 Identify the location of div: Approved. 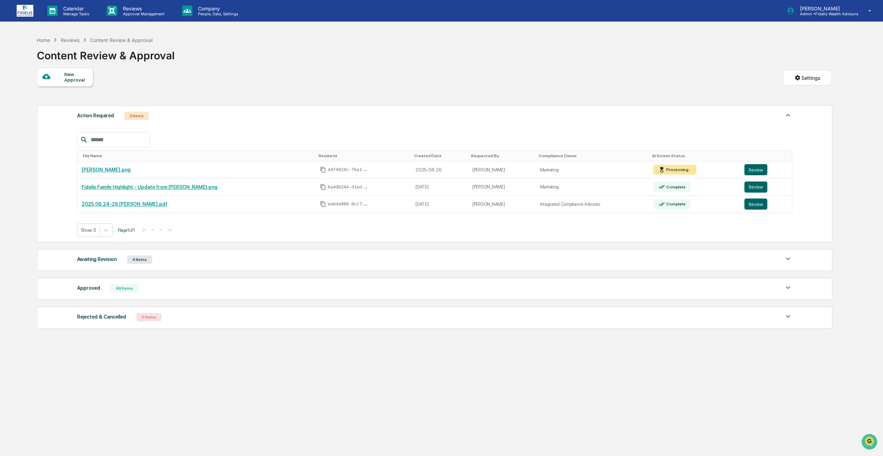
(89, 288).